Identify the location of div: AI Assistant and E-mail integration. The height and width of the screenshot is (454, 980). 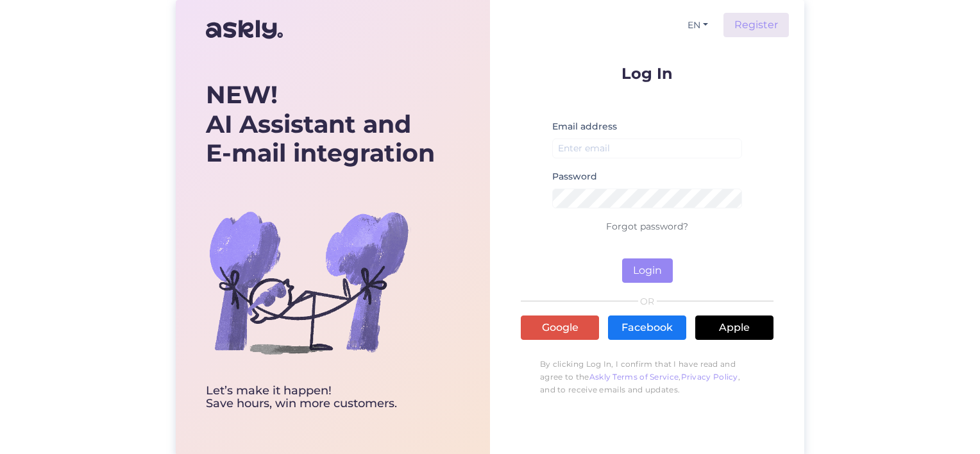
(320, 124).